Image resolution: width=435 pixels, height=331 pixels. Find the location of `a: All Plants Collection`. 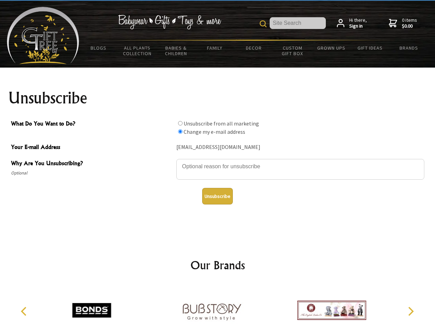

a: All Plants Collection is located at coordinates (138, 51).